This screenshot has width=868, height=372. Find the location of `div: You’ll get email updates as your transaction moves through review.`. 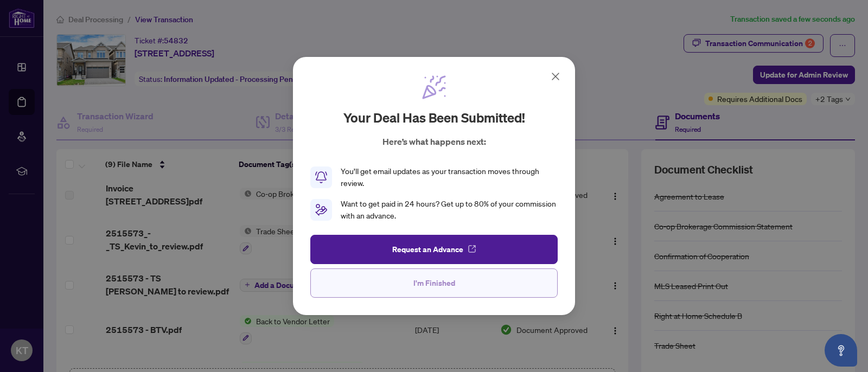

div: You’ll get email updates as your transaction moves through review. is located at coordinates (449, 177).